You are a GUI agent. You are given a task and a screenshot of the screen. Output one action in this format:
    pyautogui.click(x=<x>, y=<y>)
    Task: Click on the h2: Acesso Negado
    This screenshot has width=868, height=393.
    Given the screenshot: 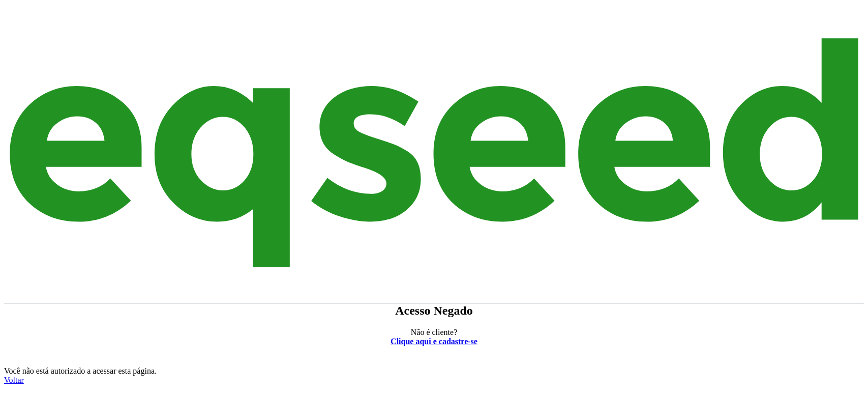 What is the action you would take?
    pyautogui.click(x=434, y=311)
    